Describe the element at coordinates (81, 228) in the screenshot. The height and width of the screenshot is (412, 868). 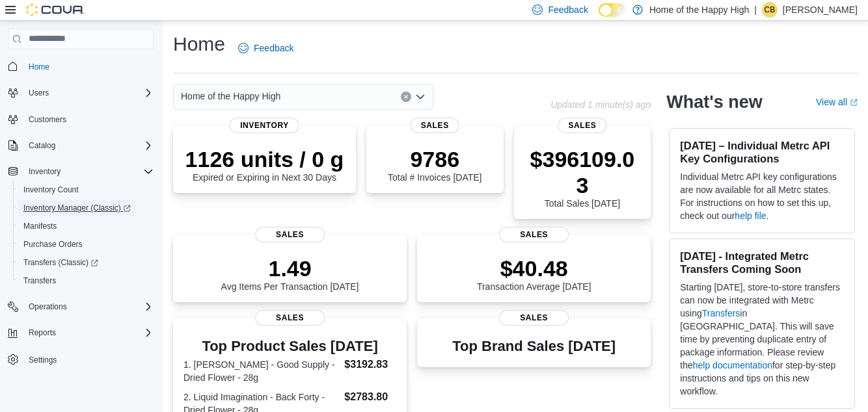
I see `nav: Complex example` at that location.